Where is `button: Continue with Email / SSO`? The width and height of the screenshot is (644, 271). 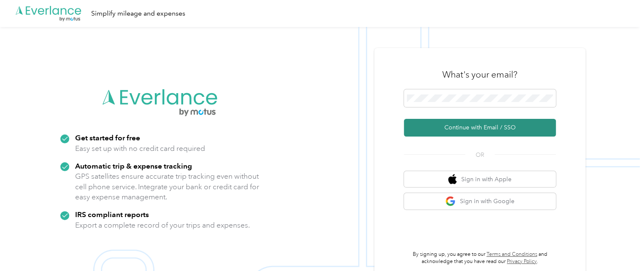
button: Continue with Email / SSO is located at coordinates (480, 128).